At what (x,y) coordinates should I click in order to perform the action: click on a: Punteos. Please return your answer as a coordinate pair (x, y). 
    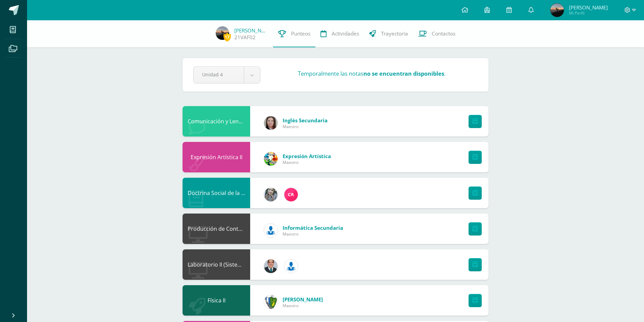
    Looking at the image, I should click on (294, 34).